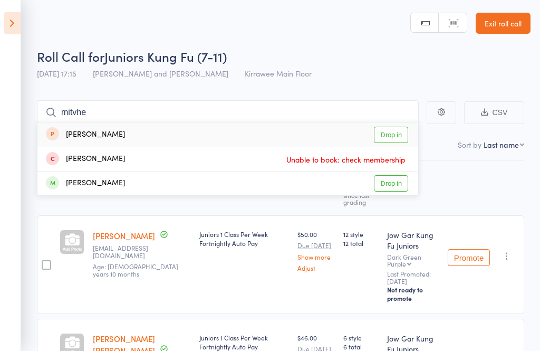 This screenshot has height=351, width=540. I want to click on span: 6 total, so click(361, 346).